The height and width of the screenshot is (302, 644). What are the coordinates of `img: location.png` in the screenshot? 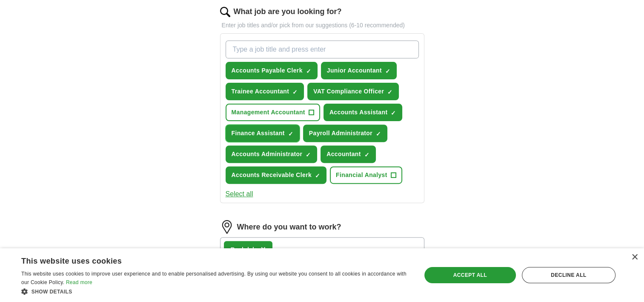 It's located at (227, 227).